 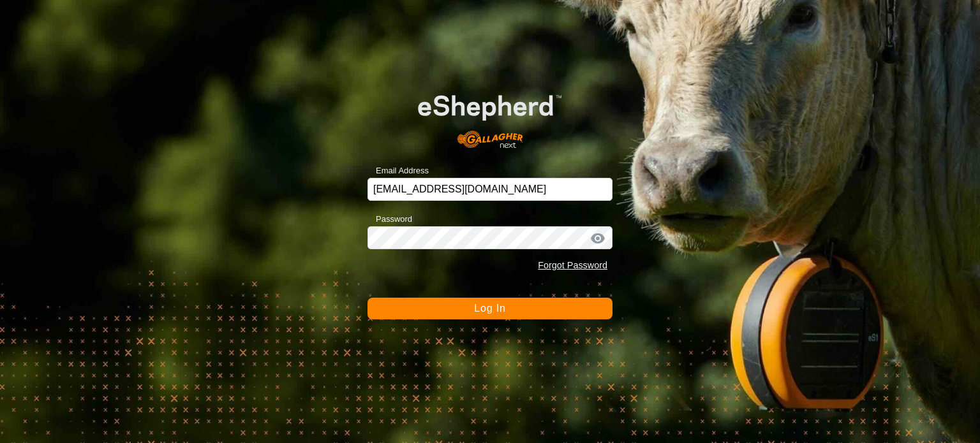 I want to click on span: Log In, so click(x=490, y=308).